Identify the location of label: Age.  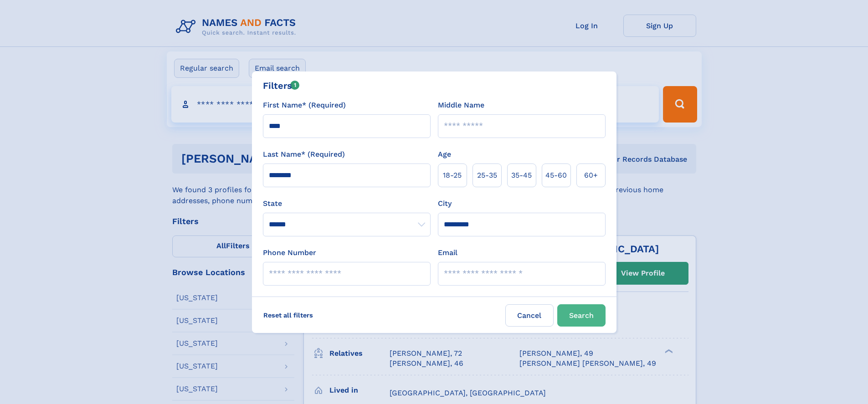
(444, 155).